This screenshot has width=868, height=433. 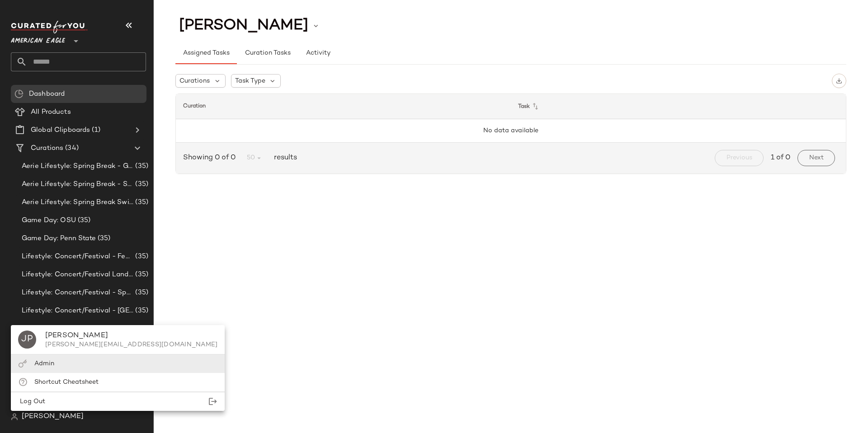 What do you see at coordinates (77, 329) in the screenshot?
I see `span: Lifestyle: Spring Break- Airport Style` at bounding box center [77, 329].